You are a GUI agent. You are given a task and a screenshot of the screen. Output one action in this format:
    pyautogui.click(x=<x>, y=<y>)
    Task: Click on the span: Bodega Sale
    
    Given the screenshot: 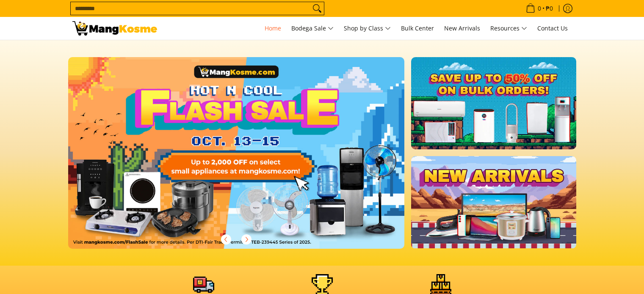 What is the action you would take?
    pyautogui.click(x=313, y=29)
    